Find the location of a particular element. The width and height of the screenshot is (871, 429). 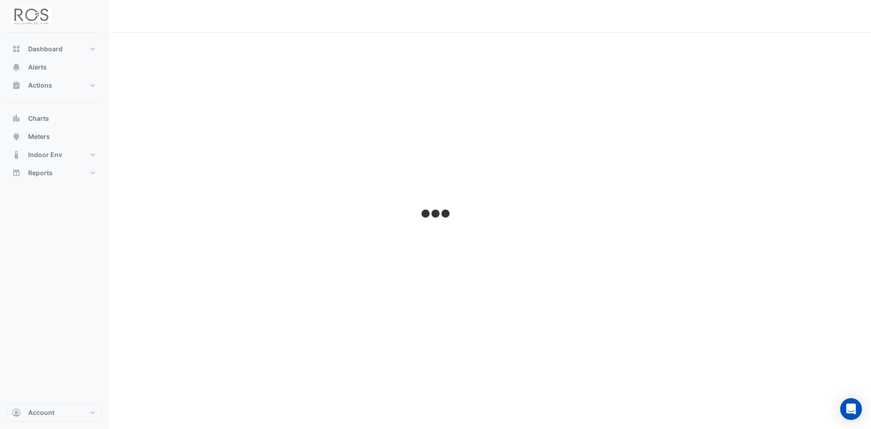

button: Meters is located at coordinates (54, 136).